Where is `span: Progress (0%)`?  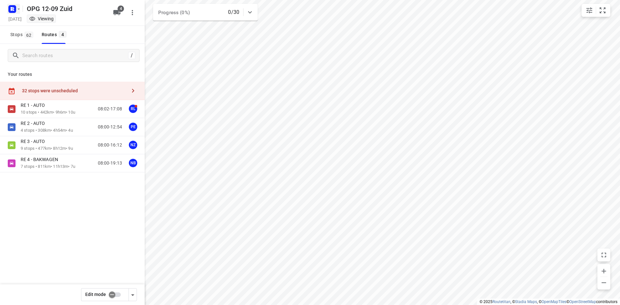
span: Progress (0%) is located at coordinates (174, 13).